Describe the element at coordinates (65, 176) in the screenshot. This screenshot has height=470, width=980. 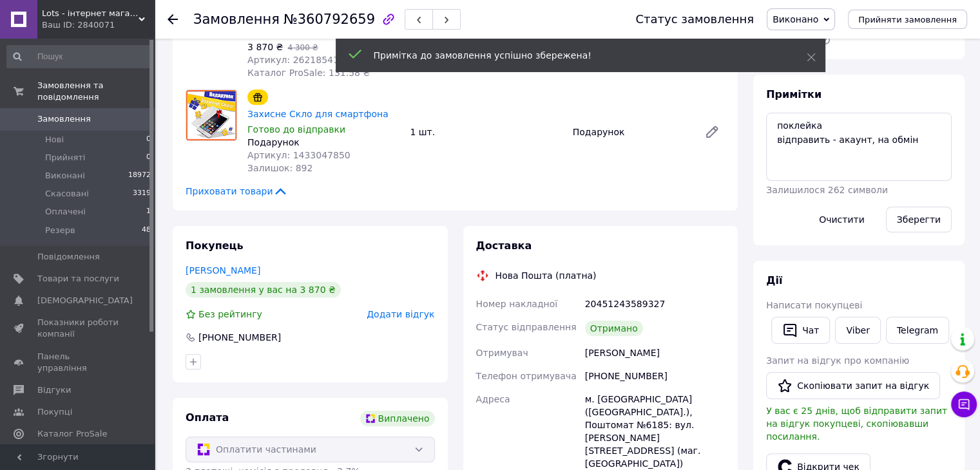
I see `span: Виконані` at that location.